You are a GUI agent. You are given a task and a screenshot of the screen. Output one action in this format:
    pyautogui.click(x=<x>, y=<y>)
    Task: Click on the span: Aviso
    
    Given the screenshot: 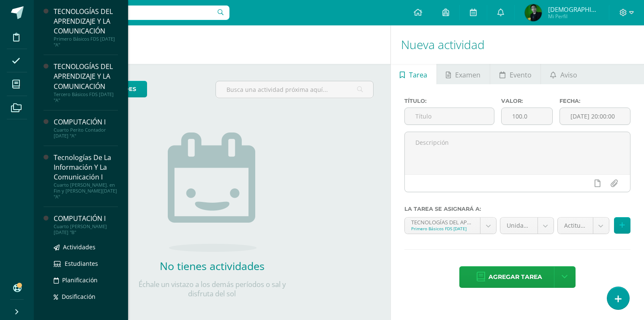 What is the action you would take?
    pyautogui.click(x=569, y=75)
    